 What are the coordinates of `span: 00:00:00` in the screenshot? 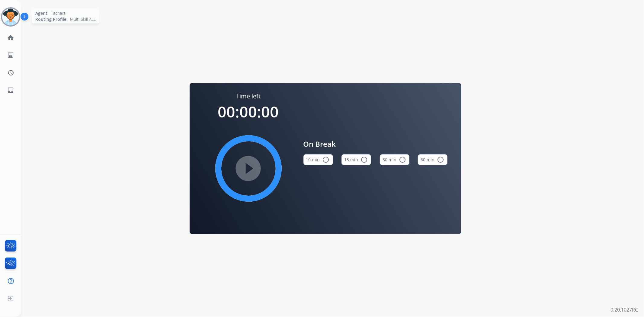 It's located at (249, 112).